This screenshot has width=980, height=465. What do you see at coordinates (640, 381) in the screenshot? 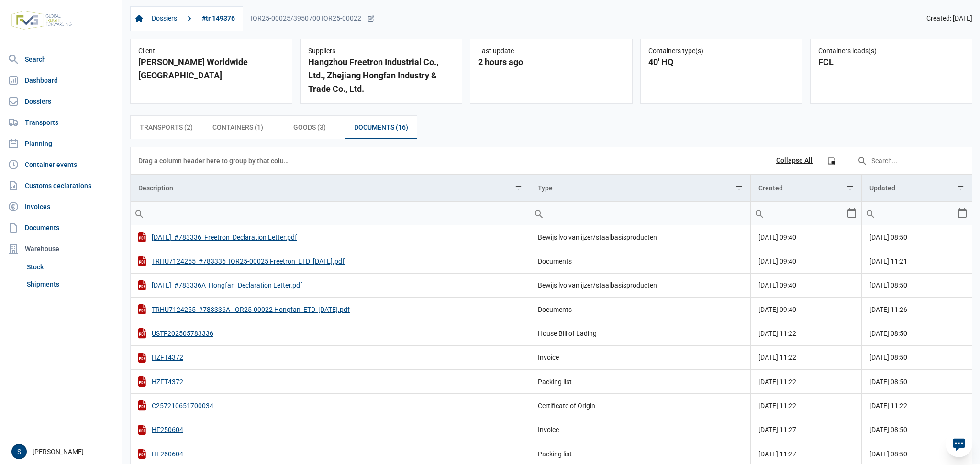
I see `td: Packing list` at bounding box center [640, 381].